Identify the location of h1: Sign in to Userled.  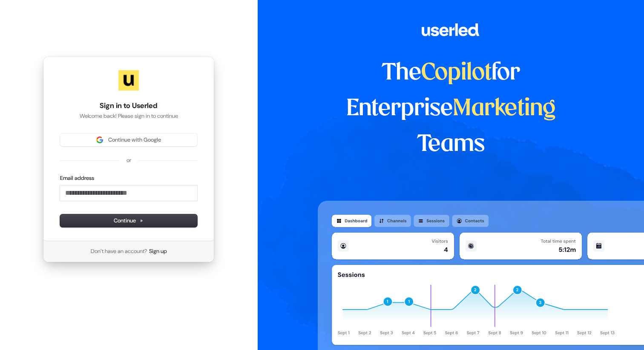
(129, 106).